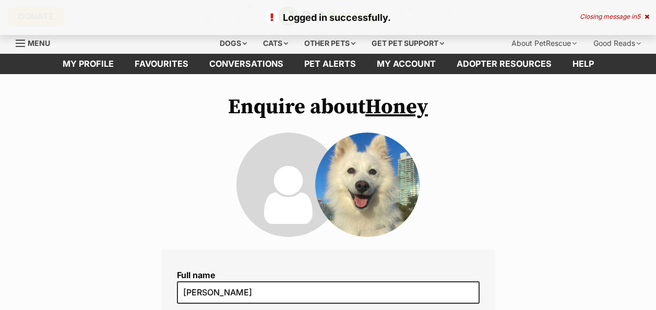  What do you see at coordinates (330, 43) in the screenshot?
I see `div: Other pets` at bounding box center [330, 43].